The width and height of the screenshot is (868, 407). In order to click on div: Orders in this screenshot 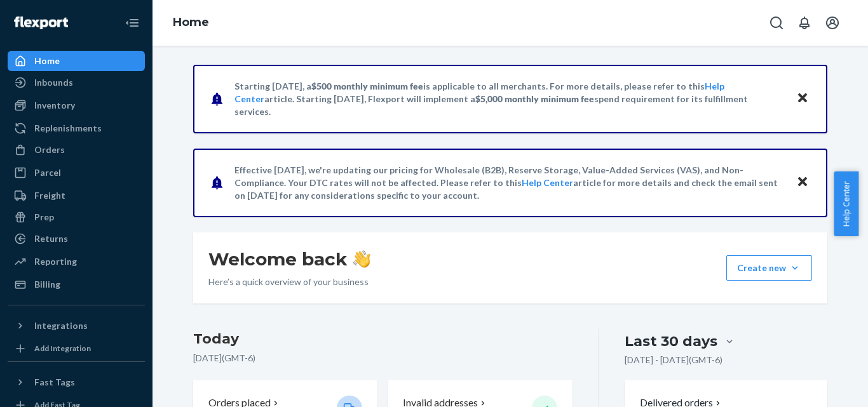, I will do `click(50, 150)`.